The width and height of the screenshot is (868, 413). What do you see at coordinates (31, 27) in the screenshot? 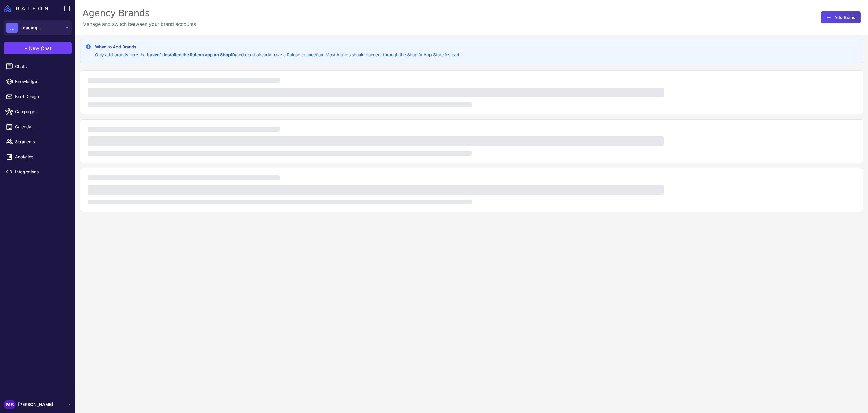
I see `span: Loading...` at bounding box center [31, 27].